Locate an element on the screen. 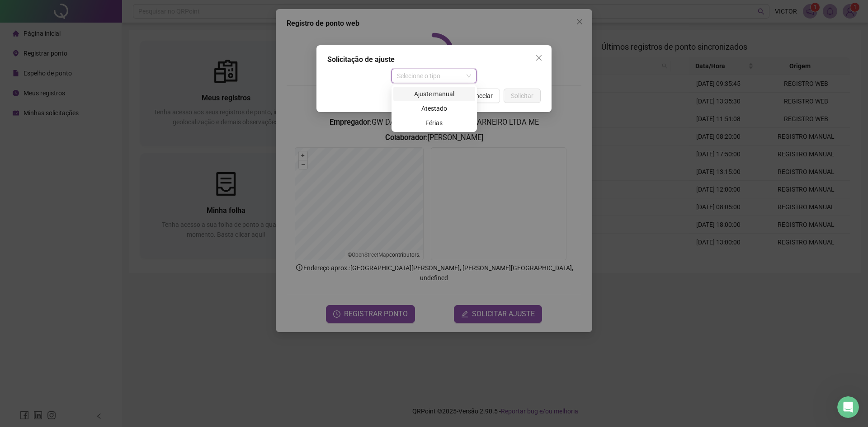 The height and width of the screenshot is (427, 868). button: Close is located at coordinates (539, 58).